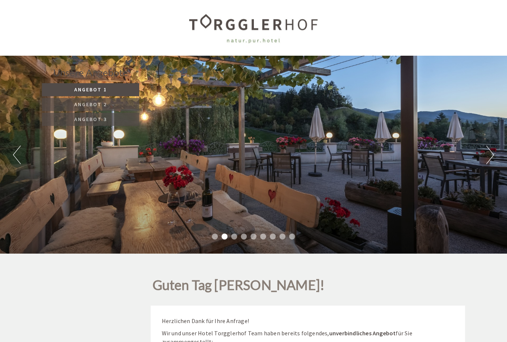 Image resolution: width=507 pixels, height=342 pixels. What do you see at coordinates (91, 119) in the screenshot?
I see `span: Angebot 3` at bounding box center [91, 119].